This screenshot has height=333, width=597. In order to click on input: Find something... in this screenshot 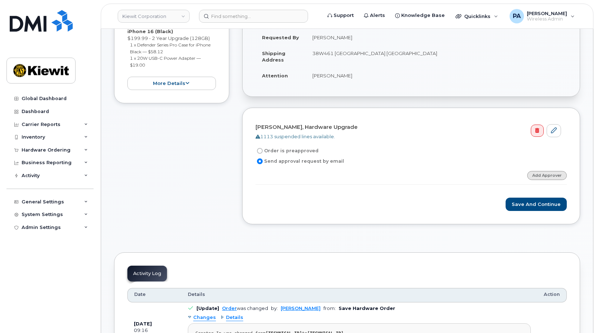, I will do `click(253, 16)`.